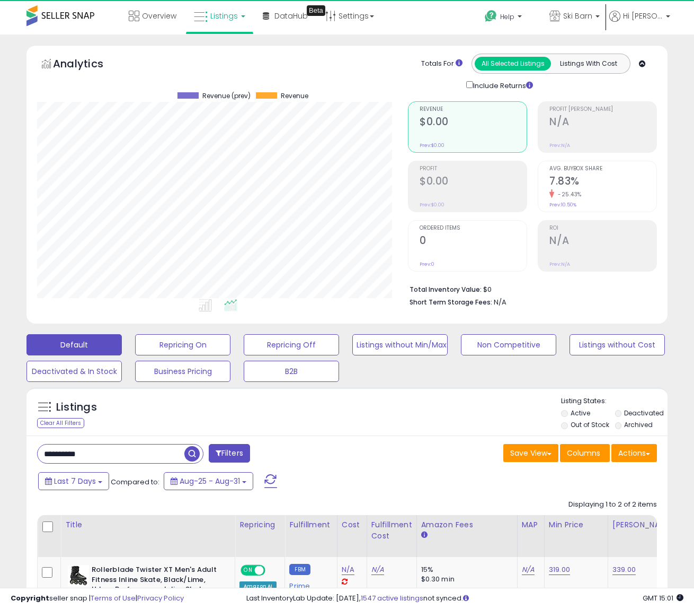 The height and width of the screenshot is (609, 694). What do you see at coordinates (30, 597) in the screenshot?
I see `strong: Copyright` at bounding box center [30, 597].